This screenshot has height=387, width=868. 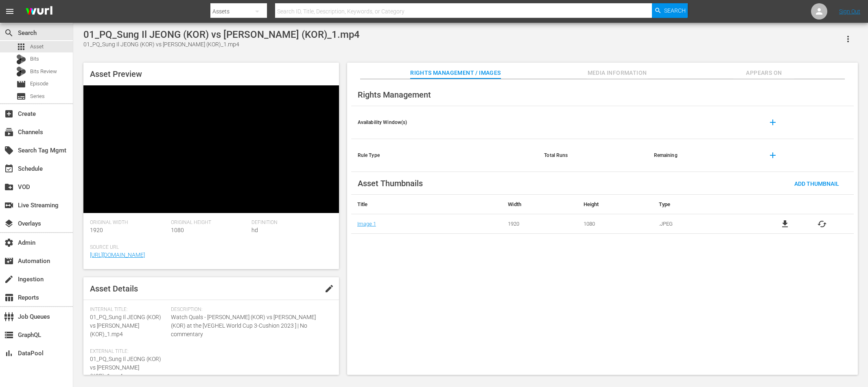 I want to click on button: Add Thumbnail, so click(x=817, y=183).